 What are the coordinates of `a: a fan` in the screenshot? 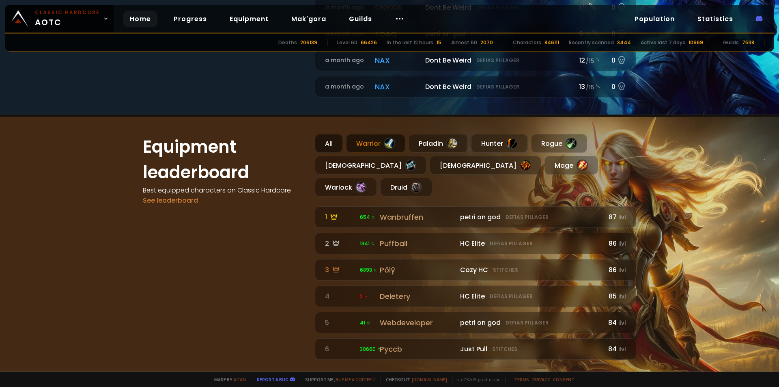 It's located at (240, 379).